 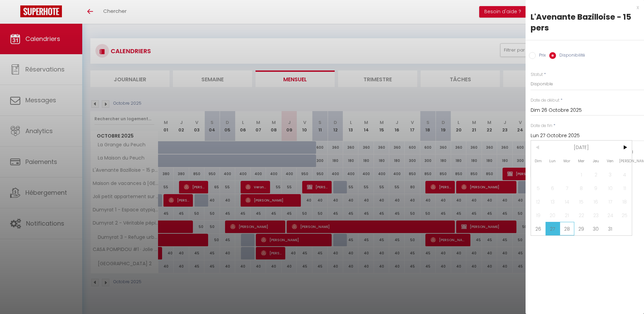 I want to click on span: 1, so click(x=582, y=174).